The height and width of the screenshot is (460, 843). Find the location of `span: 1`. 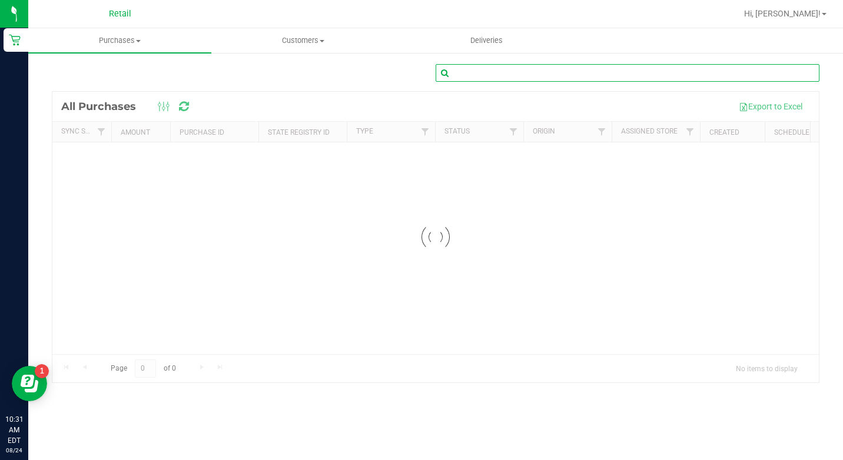

span: 1 is located at coordinates (7, 6).